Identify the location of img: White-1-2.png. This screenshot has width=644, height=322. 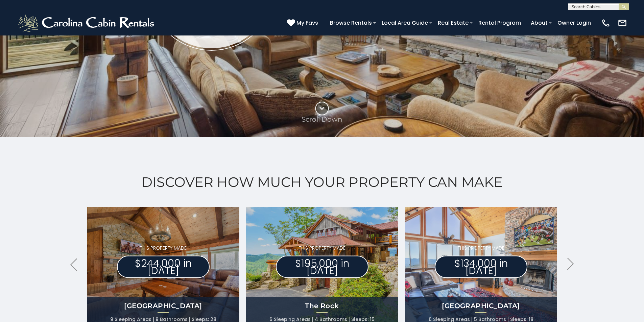
(87, 23).